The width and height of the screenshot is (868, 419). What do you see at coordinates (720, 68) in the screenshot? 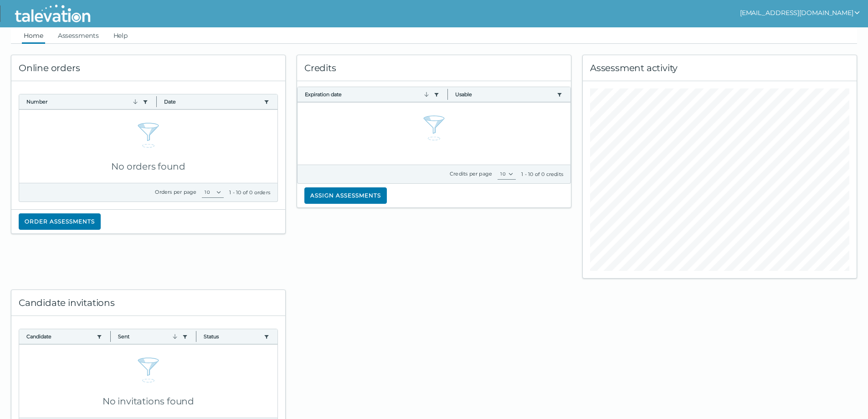
I see `div: Assessment activity` at bounding box center [720, 68].